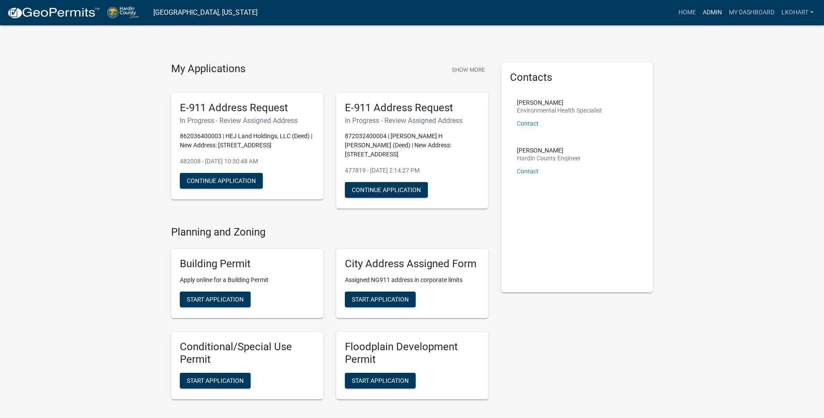  What do you see at coordinates (208, 69) in the screenshot?
I see `h4: My Applications` at bounding box center [208, 69].